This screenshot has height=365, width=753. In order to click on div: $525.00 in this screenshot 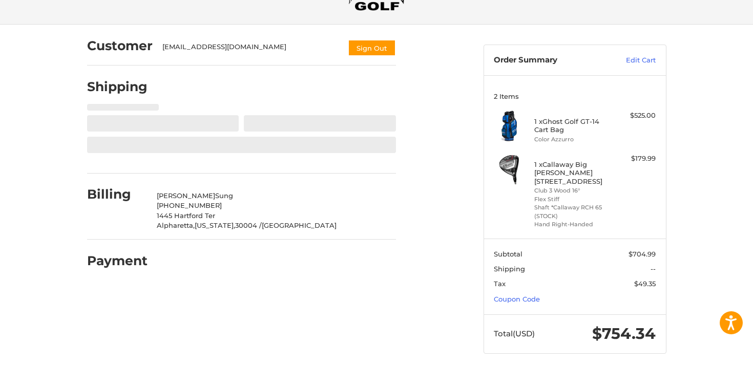, I will do `click(635, 116)`.